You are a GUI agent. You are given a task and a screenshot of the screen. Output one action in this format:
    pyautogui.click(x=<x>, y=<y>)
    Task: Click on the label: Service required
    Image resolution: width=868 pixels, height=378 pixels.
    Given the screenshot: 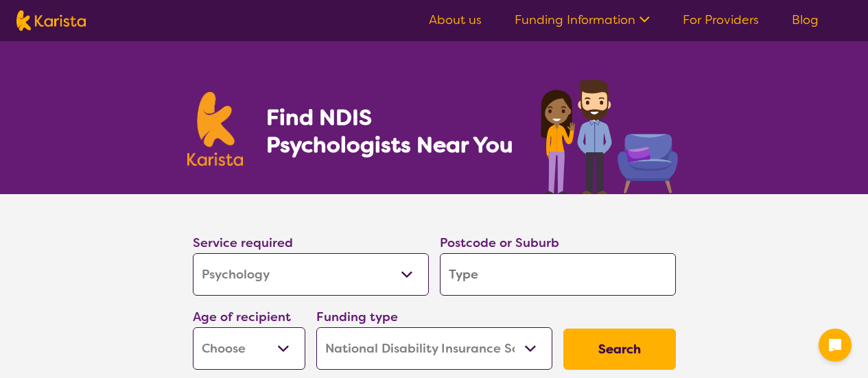 What is the action you would take?
    pyautogui.click(x=243, y=243)
    